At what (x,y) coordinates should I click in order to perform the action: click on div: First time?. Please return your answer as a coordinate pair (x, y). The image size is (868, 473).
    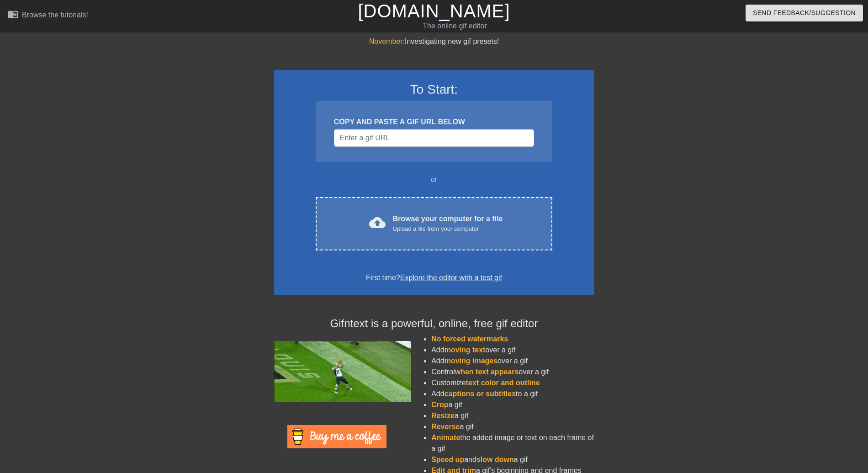
    Looking at the image, I should click on (434, 278).